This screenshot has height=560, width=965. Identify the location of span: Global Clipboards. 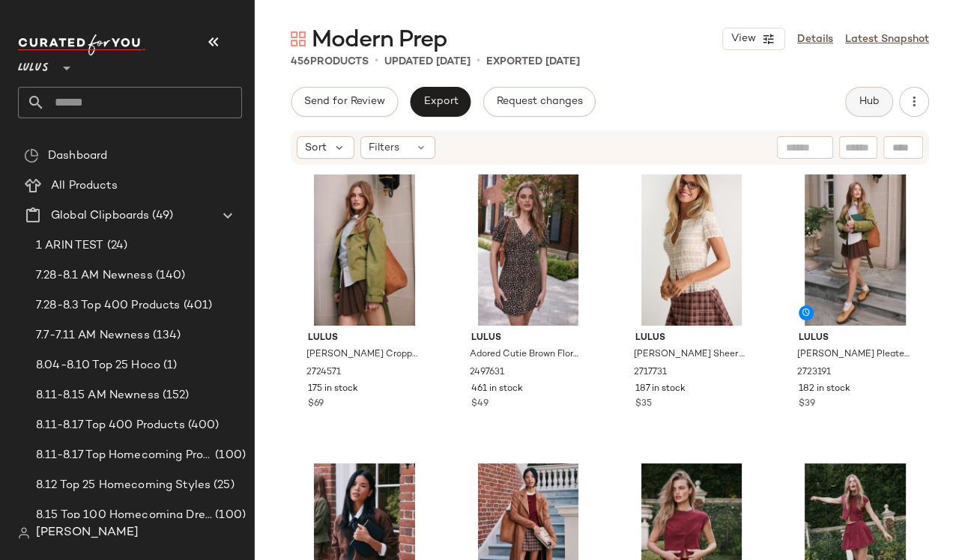
(100, 216).